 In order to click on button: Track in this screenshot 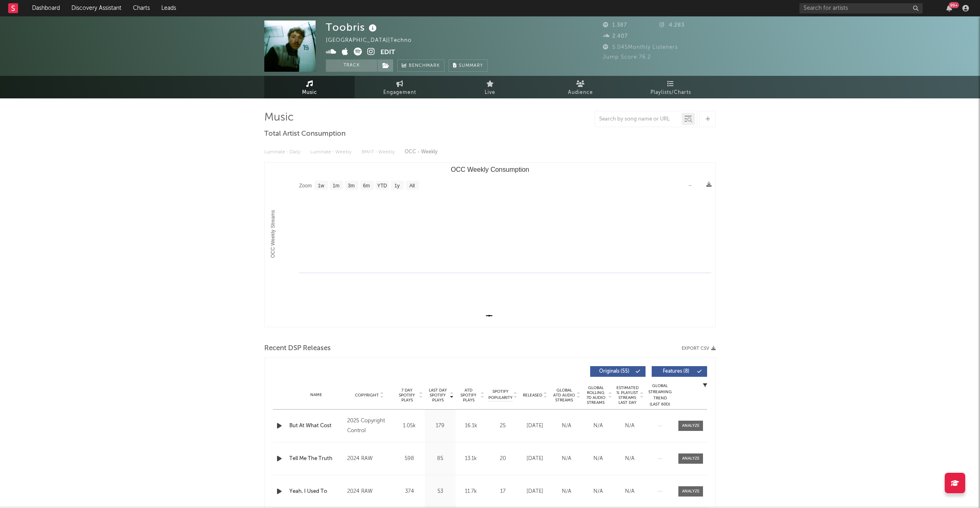, I will do `click(351, 65)`.